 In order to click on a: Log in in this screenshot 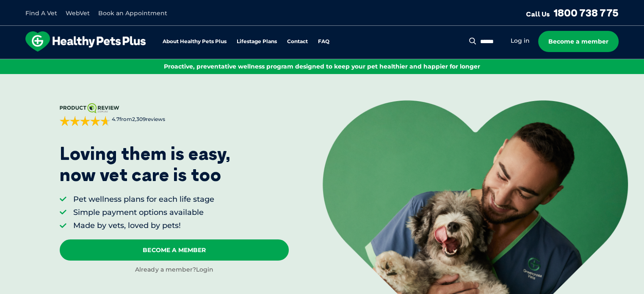, I will do `click(520, 41)`.